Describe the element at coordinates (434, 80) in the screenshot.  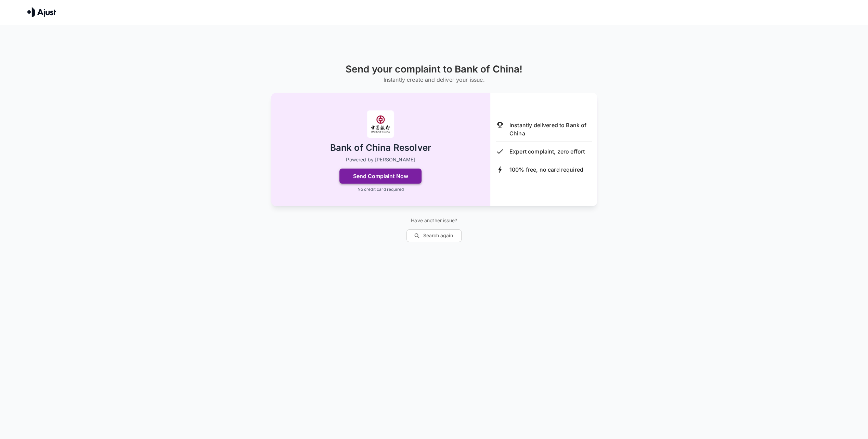
I see `h6: Instantly create and deliver your issue.` at that location.